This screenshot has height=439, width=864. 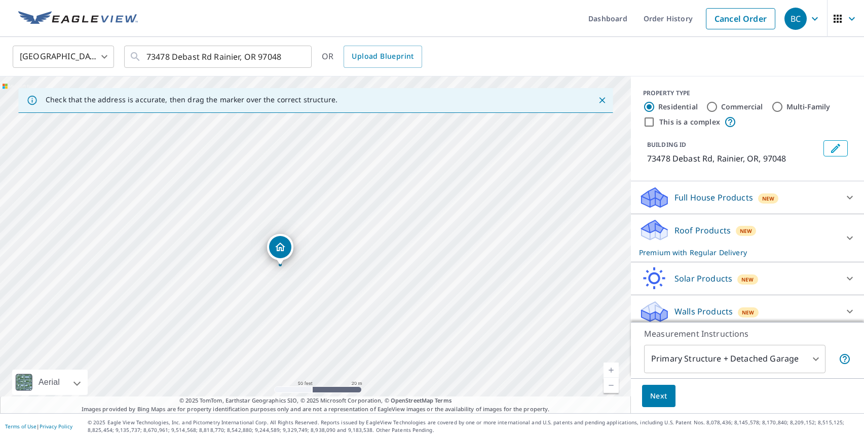 What do you see at coordinates (443, 400) in the screenshot?
I see `a: Terms` at bounding box center [443, 400].